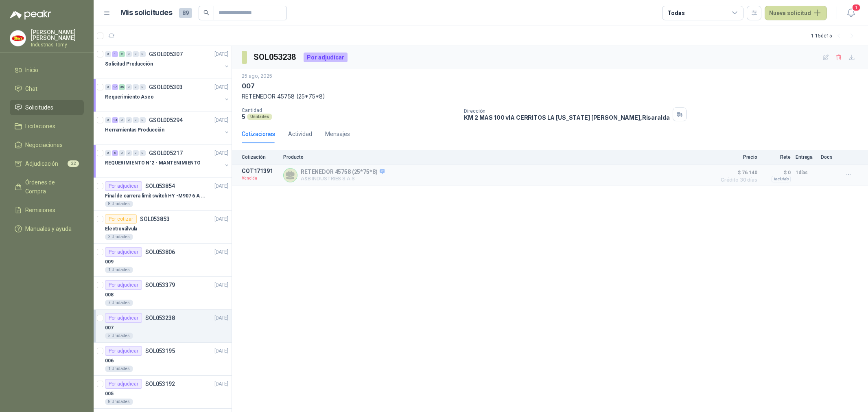 Image resolution: width=868 pixels, height=412 pixels. I want to click on p: SOL053854, so click(160, 186).